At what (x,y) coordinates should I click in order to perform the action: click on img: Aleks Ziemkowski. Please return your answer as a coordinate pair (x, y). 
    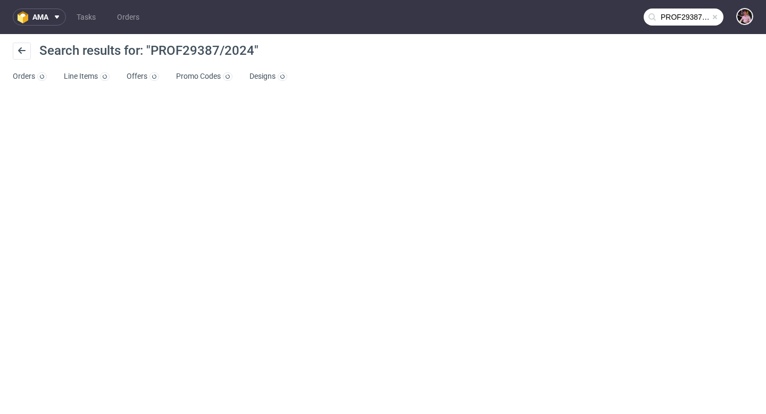
    Looking at the image, I should click on (745, 16).